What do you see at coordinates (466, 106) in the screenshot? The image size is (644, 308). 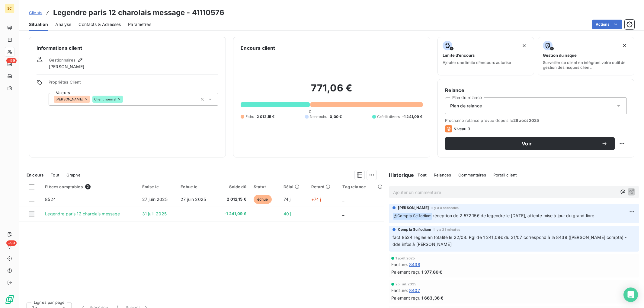 I see `span: Plan de relance` at bounding box center [466, 106].